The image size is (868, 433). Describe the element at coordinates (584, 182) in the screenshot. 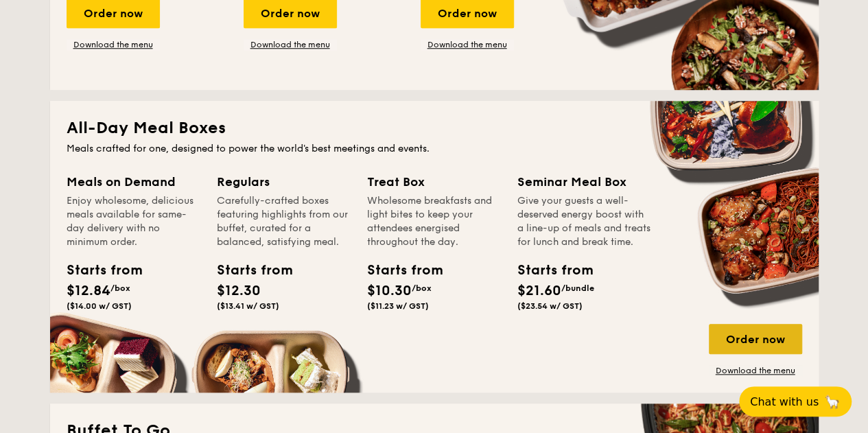

I see `div: Seminar Meal Box` at that location.